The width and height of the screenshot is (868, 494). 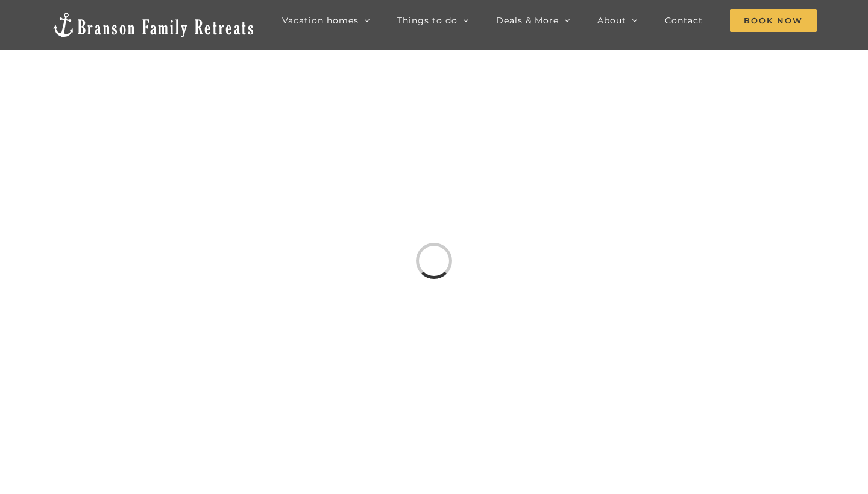 What do you see at coordinates (326, 20) in the screenshot?
I see `a: Vacation homes` at bounding box center [326, 20].